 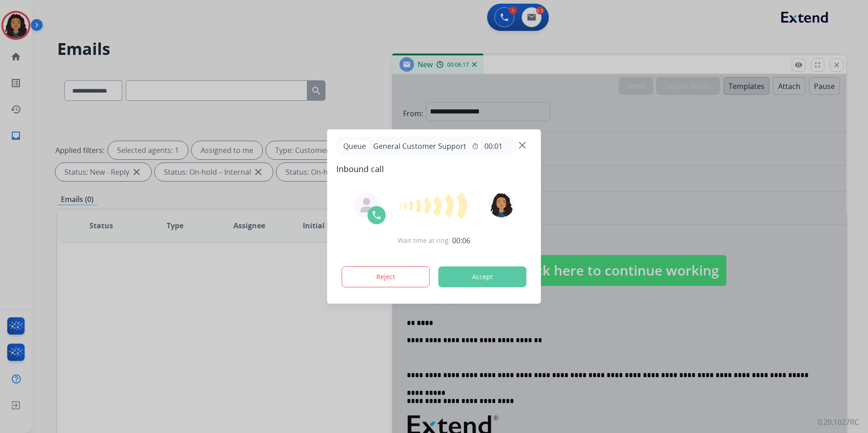 I want to click on span: General Customer Support, so click(x=419, y=146).